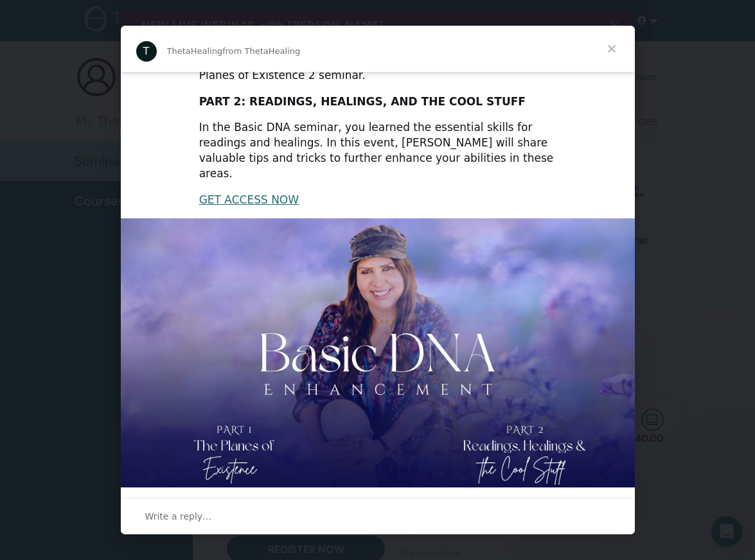 The height and width of the screenshot is (560, 755). What do you see at coordinates (335, 54) in the screenshot?
I see `b: Clarity` at bounding box center [335, 54].